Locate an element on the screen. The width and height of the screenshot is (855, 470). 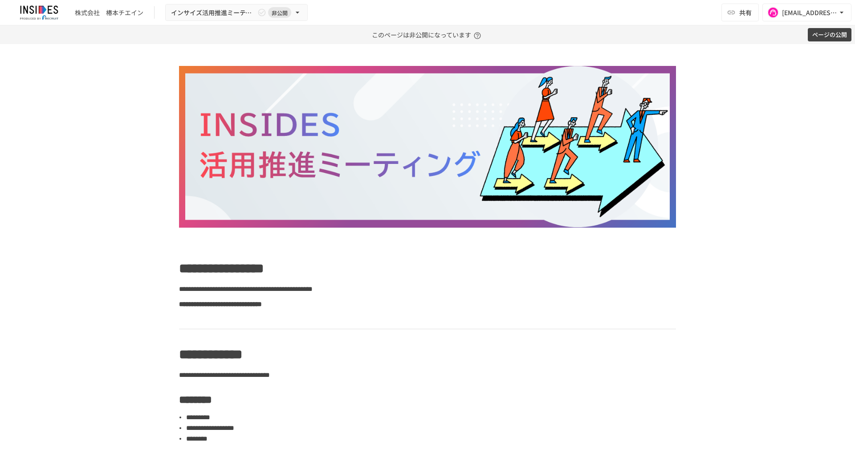
button: ページの公開 is located at coordinates (830, 35).